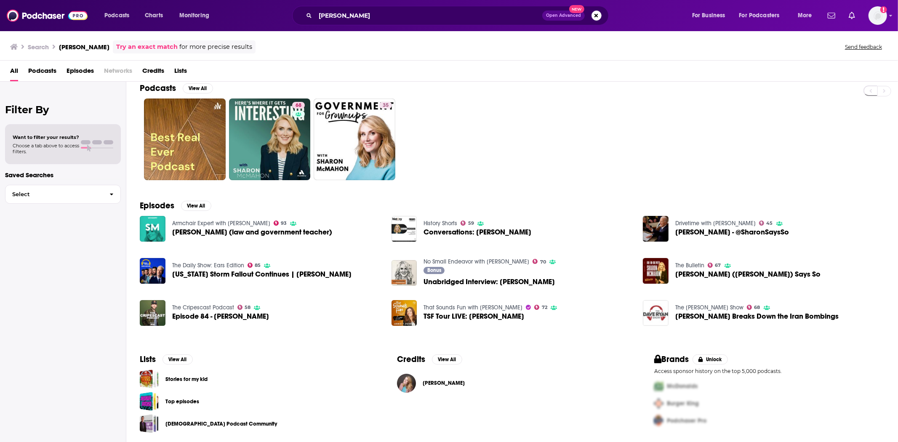 The height and width of the screenshot is (442, 898). I want to click on a: Christian Podcast Community, so click(149, 423).